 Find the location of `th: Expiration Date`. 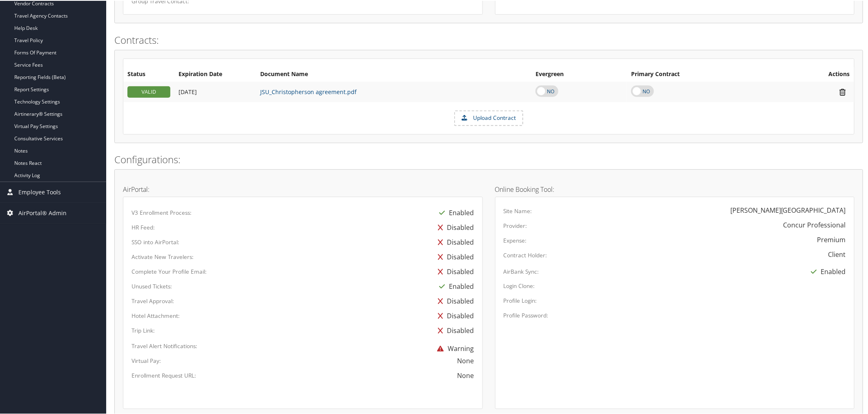

th: Expiration Date is located at coordinates (215, 73).